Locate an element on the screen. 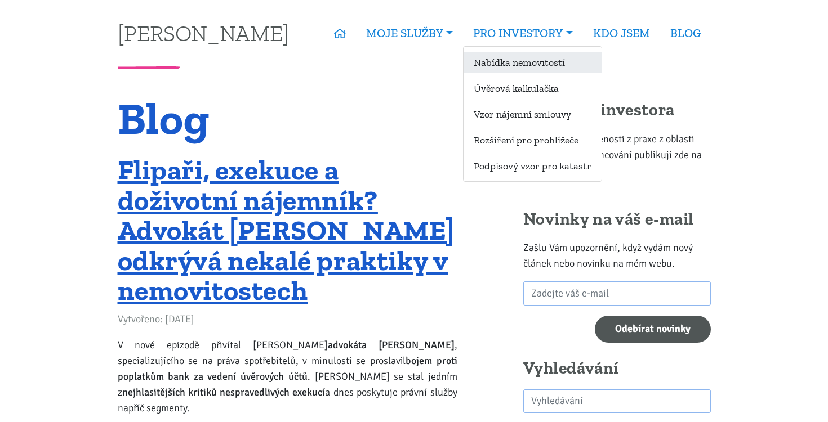 This screenshot has height=422, width=828. p: Své názory a zkušenosti z praxe z oblasti nemovitostí a financování publikuji zde na blogu. is located at coordinates (617, 155).